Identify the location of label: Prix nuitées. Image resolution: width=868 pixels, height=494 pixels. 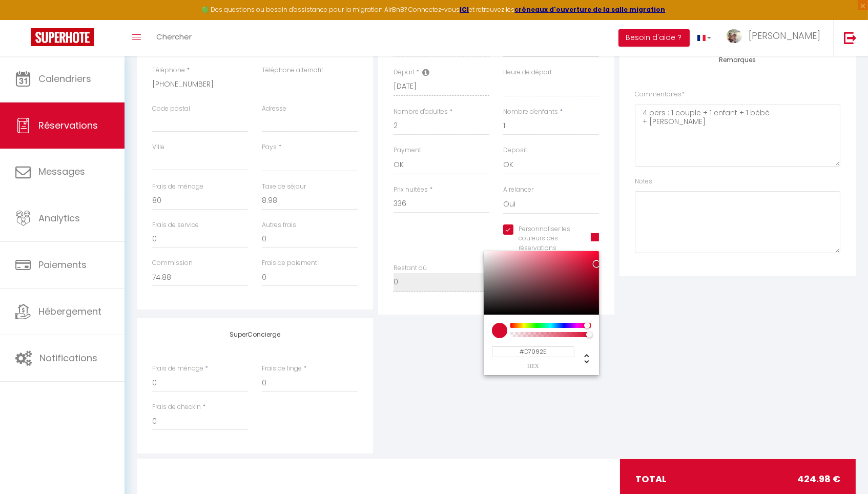
(411, 189).